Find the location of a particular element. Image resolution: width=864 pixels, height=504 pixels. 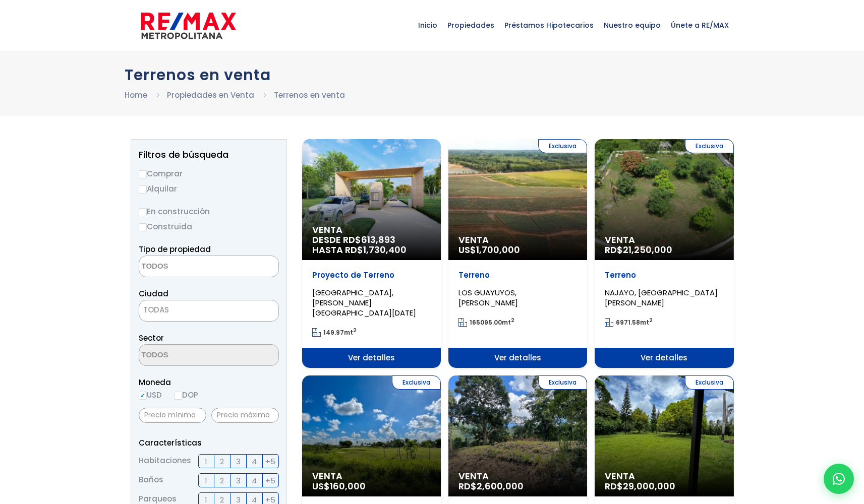

span: Sector is located at coordinates (152, 338).